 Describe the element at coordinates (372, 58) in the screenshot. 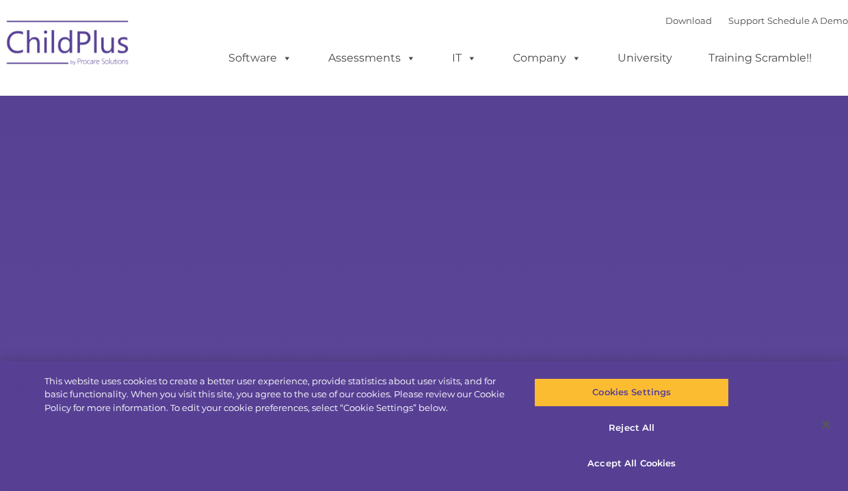

I see `a: Assessments` at that location.